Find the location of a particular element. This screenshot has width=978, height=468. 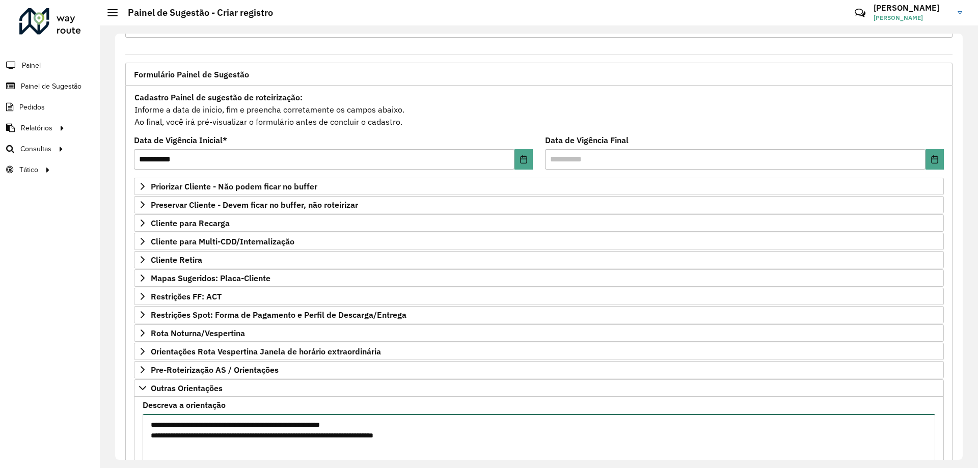

span: Consultas is located at coordinates (36, 149).